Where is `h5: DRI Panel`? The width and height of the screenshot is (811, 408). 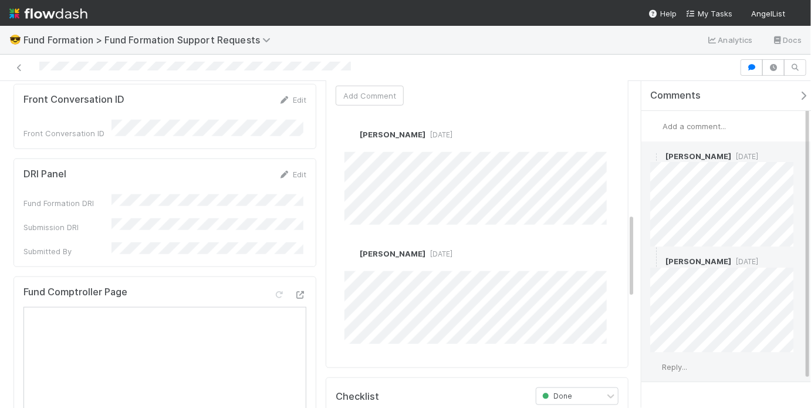
h5: DRI Panel is located at coordinates (45, 174).